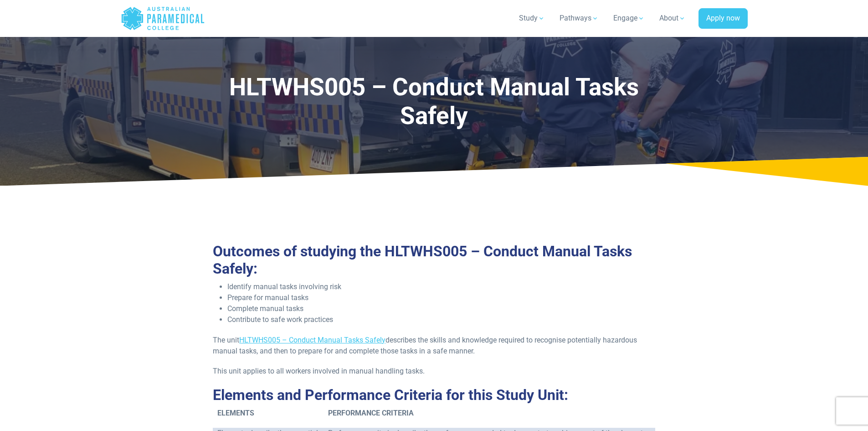 This screenshot has height=431, width=868. I want to click on p: This unit applies to all workers involved in manual handling tasks., so click(434, 371).